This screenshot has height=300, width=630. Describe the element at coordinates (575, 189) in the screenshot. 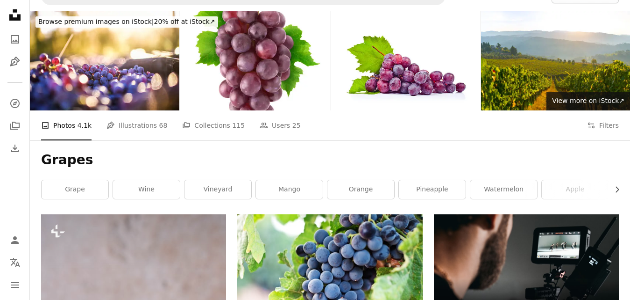

I see `a: apple` at that location.